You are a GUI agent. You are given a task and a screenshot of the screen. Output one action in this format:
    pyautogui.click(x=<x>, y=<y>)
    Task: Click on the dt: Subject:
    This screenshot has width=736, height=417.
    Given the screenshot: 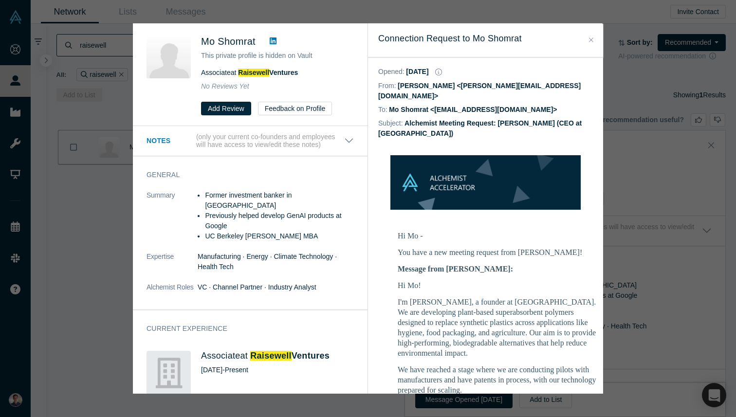 What is the action you would take?
    pyautogui.click(x=390, y=123)
    